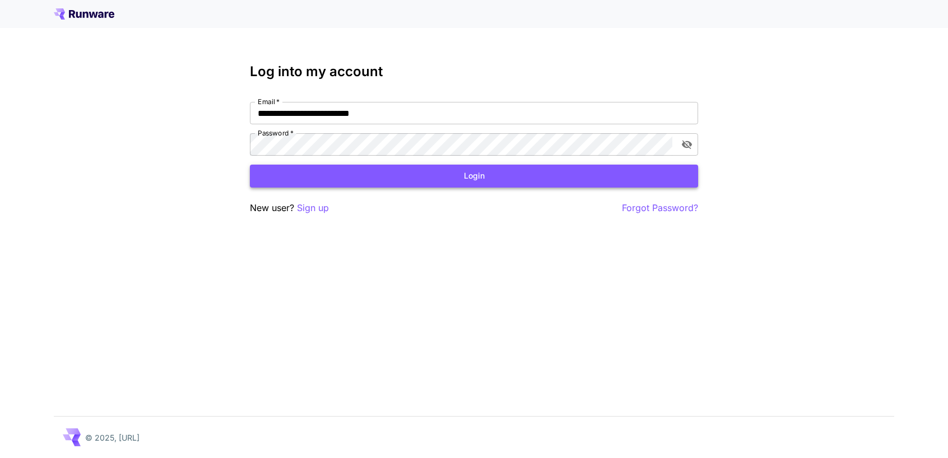 This screenshot has height=458, width=948. What do you see at coordinates (660, 208) in the screenshot?
I see `p: Forgot Password?` at bounding box center [660, 208].